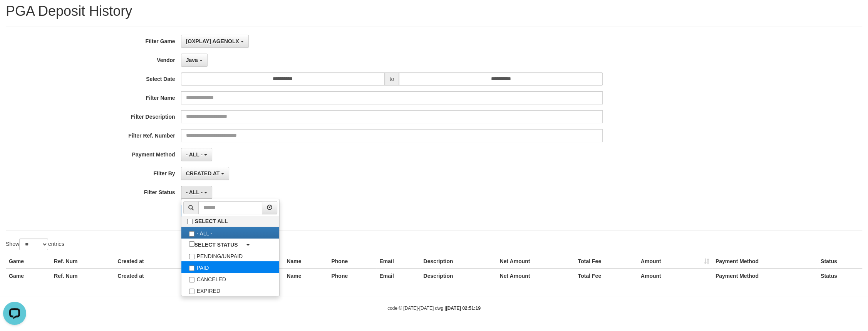 This screenshot has height=331, width=868. What do you see at coordinates (231, 222) in the screenshot?
I see `label: SELECT ALL` at bounding box center [231, 222].